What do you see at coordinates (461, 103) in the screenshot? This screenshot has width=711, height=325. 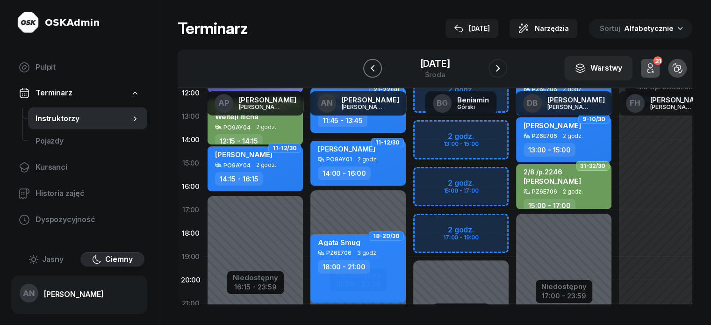 I see `a: BGBeniaminGórski` at bounding box center [461, 103].